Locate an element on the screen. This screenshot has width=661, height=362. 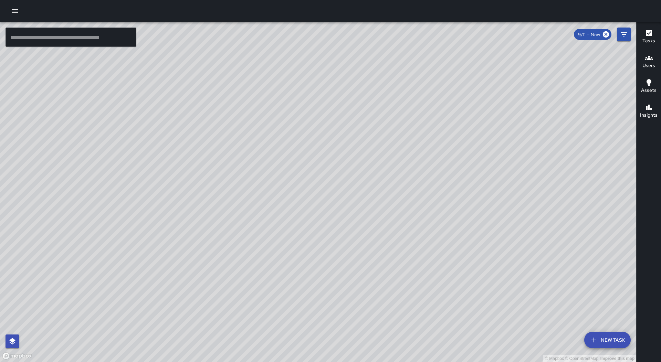
button: Filters is located at coordinates (624, 34).